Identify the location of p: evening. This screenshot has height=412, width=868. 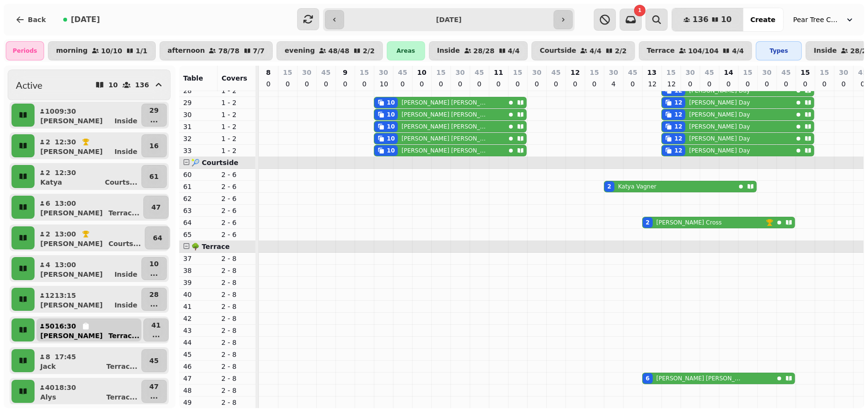
(300, 51).